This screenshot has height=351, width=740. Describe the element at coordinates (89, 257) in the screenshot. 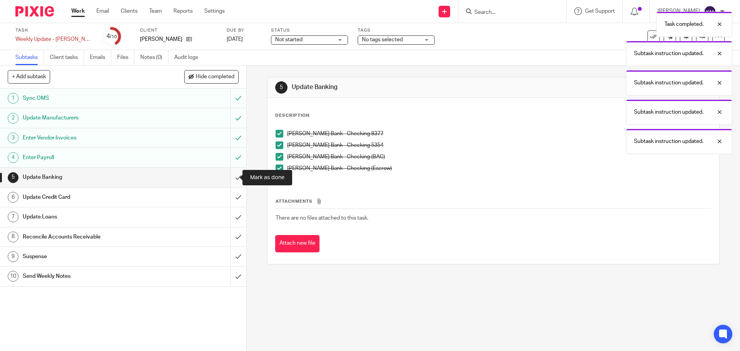

I see `h1: Suspense` at that location.